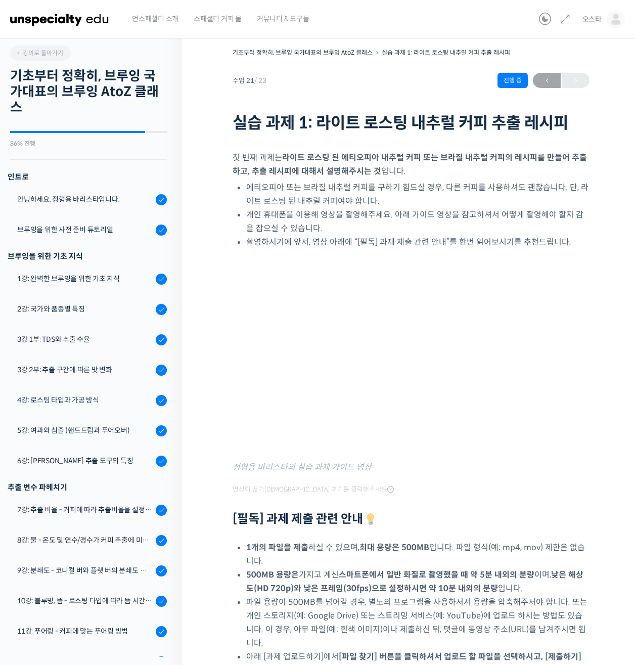 Image resolution: width=635 pixels, height=665 pixels. I want to click on strong: 스마트폰에서 일반 화질로 촬영했을 때 약 5분 내외의 분량, so click(437, 575).